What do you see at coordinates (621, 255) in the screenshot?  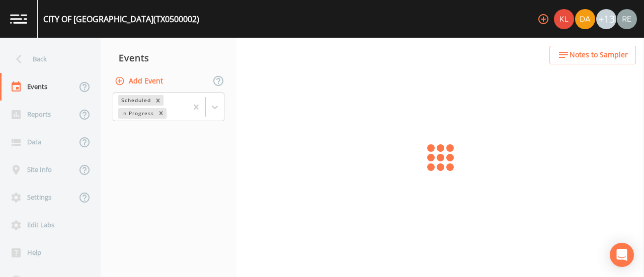 I see `div: Open Intercom Messenger` at bounding box center [621, 255].